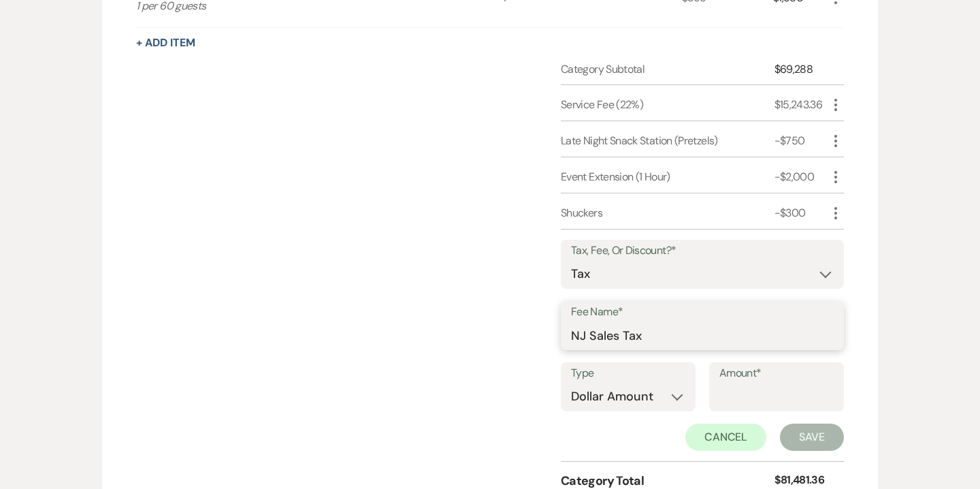 Image resolution: width=980 pixels, height=489 pixels. Describe the element at coordinates (801, 105) in the screenshot. I see `div: $15,243.36` at that location.